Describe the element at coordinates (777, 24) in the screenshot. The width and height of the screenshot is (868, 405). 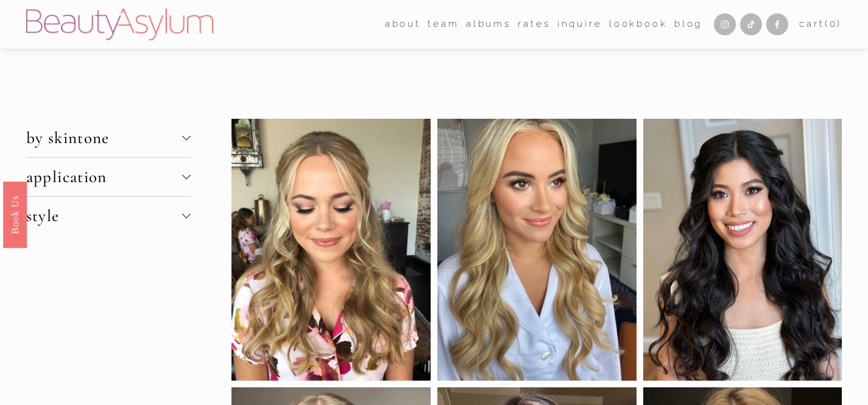
I see `a: Facebook` at that location.